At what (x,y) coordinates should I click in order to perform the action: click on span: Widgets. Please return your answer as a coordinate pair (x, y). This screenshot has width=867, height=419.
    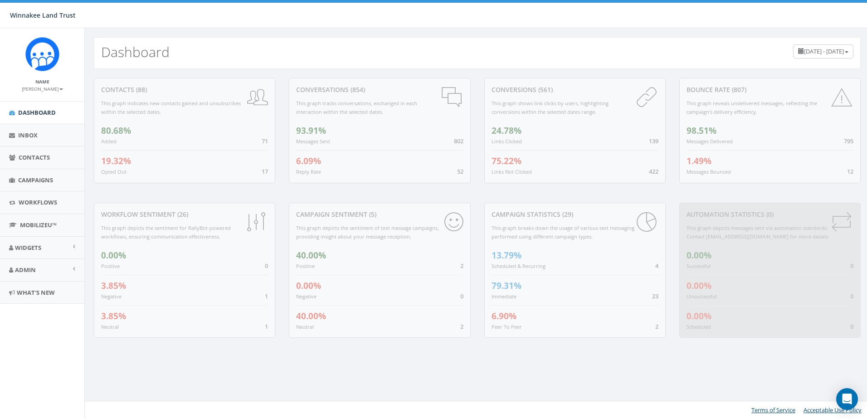
    Looking at the image, I should click on (28, 248).